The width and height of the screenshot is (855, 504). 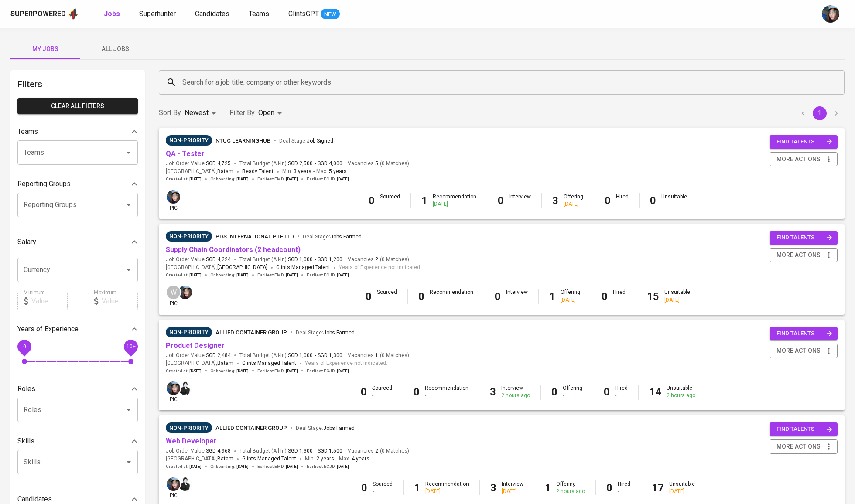 I want to click on span: Earliest EMD :, so click(x=278, y=275).